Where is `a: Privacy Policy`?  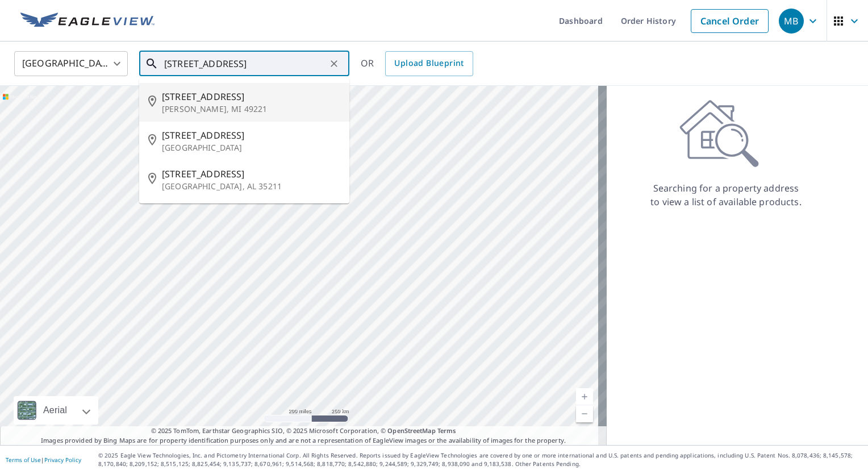 a: Privacy Policy is located at coordinates (63, 460).